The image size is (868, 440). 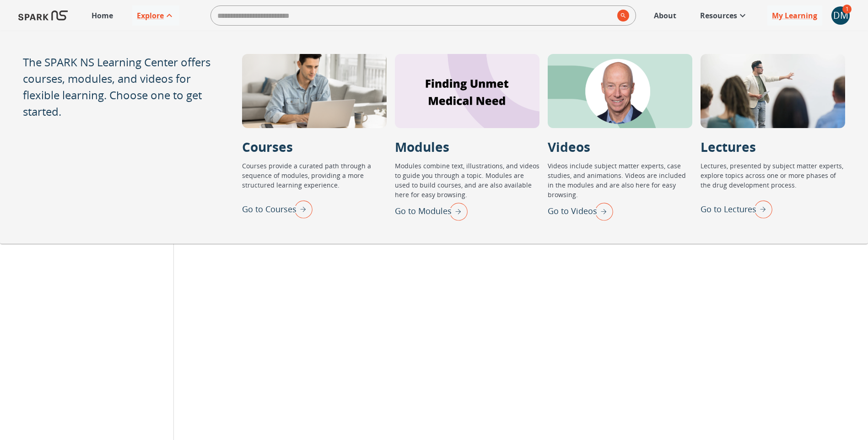 What do you see at coordinates (315, 91) in the screenshot?
I see `div: Courses` at bounding box center [315, 91].